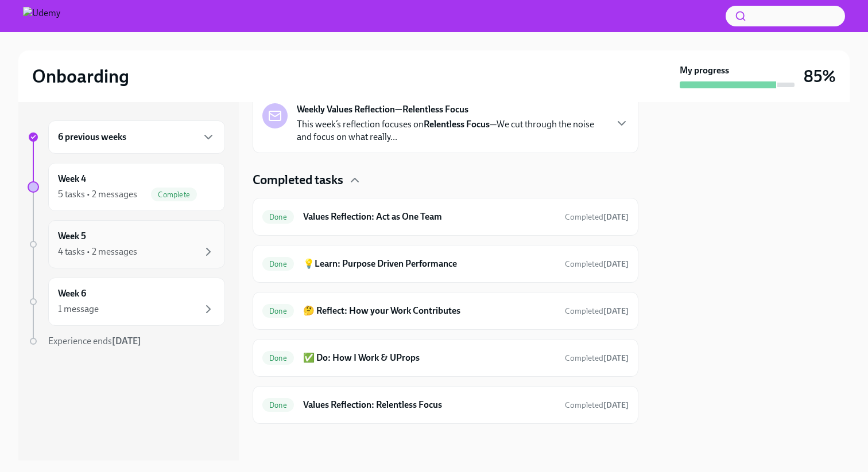  I want to click on a: Week 61 message, so click(126, 302).